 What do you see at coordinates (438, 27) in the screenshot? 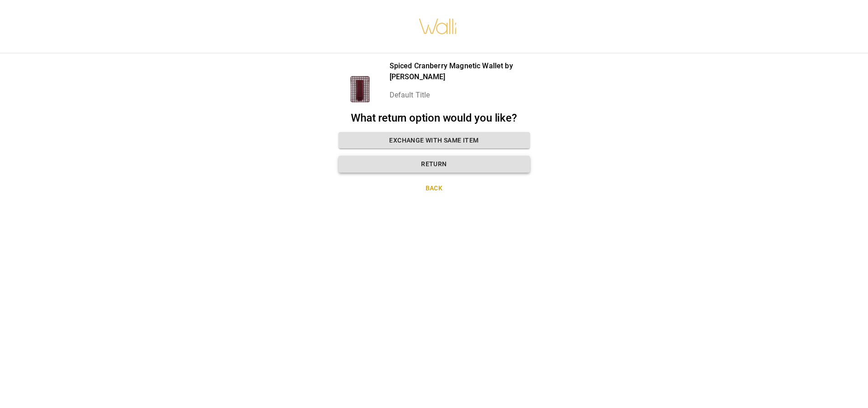
I see `img: walli-inc.myshopify.com` at bounding box center [438, 27].